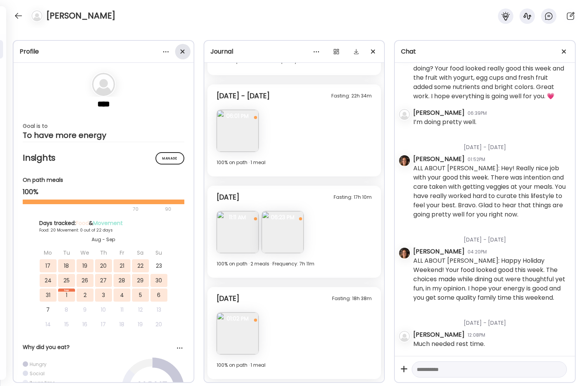  Describe the element at coordinates (237, 333) in the screenshot. I see `img: images%2FHQLSdo0jqsNgPfcrzKVDwM47TSt1%2FLfd9viz1zXjyUlehMkGy%2F67yAvaYLsicgGumeIX5N_240` at that location.